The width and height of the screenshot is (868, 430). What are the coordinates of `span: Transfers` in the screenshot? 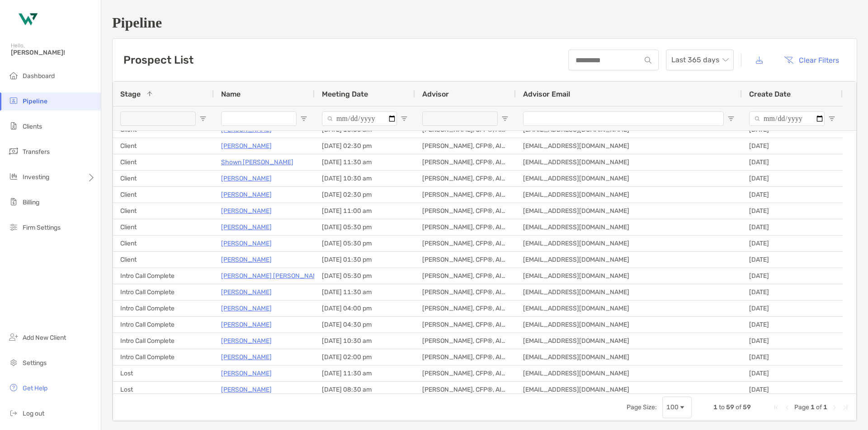 It's located at (36, 151).